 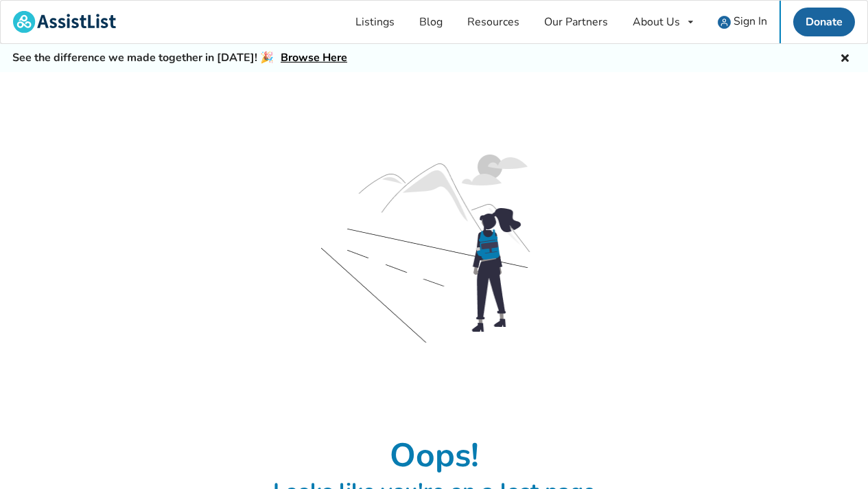 I want to click on h1: Oops!, so click(x=434, y=456).